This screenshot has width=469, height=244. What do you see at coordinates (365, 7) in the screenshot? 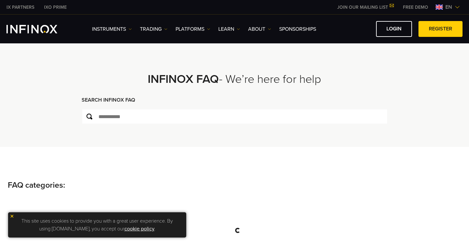
I see `a: JOIN OUR MAILING LIST` at bounding box center [365, 7].